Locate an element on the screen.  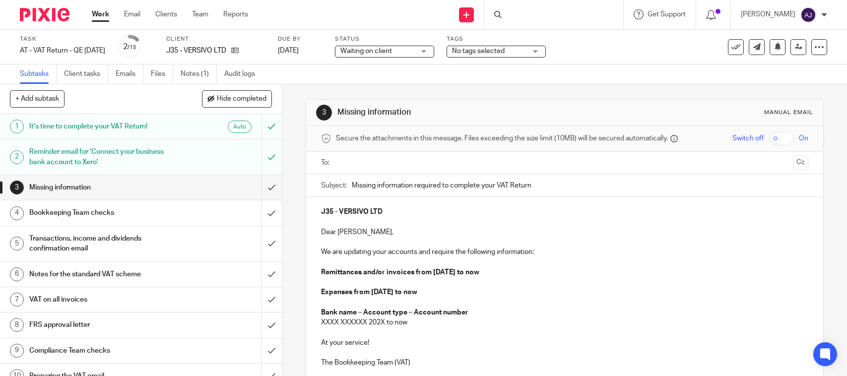
a: Notes (1) is located at coordinates (199, 74).